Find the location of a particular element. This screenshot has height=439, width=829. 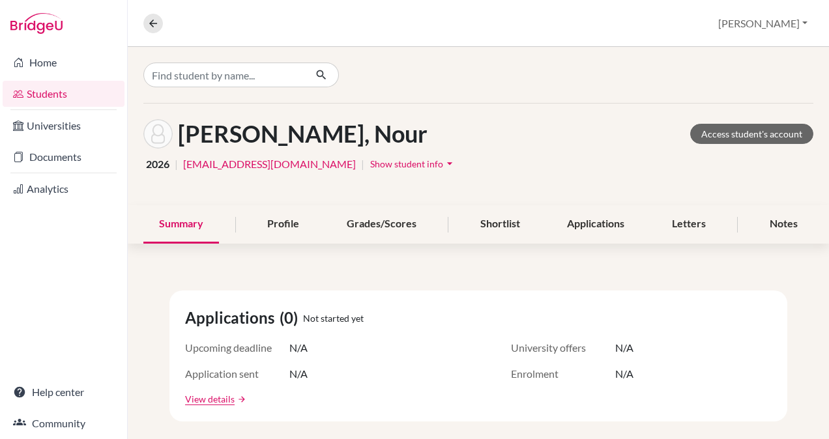

input: Find student by name... is located at coordinates (224, 75).